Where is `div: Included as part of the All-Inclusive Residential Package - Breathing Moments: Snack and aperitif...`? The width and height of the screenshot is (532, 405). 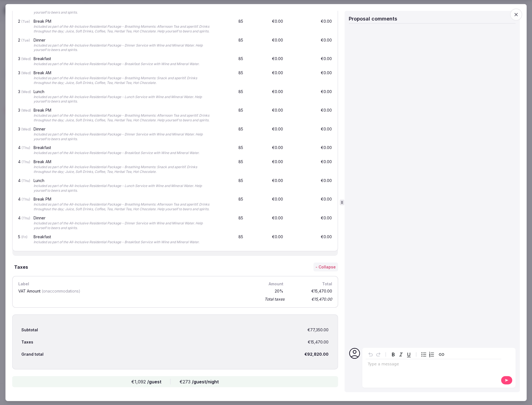
div: Included as part of the All-Inclusive Residential Package - Breathing Moments: Snack and aperitif... is located at coordinates (123, 81).